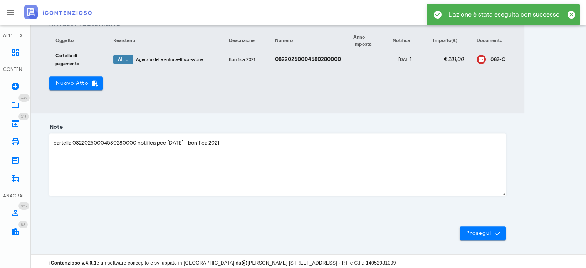 The image size is (586, 268). What do you see at coordinates (242, 59) in the screenshot?
I see `small: Bonifica 2021` at bounding box center [242, 59].